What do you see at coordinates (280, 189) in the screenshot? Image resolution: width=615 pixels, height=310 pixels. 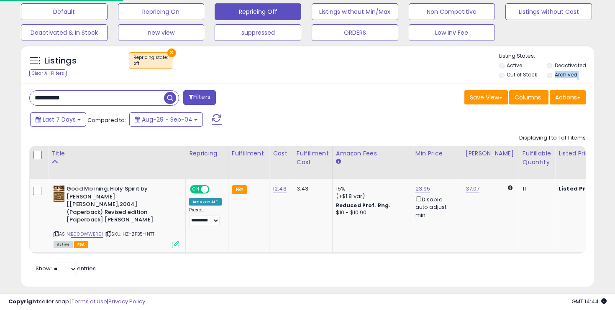 I see `a: 12.43` at bounding box center [280, 189].